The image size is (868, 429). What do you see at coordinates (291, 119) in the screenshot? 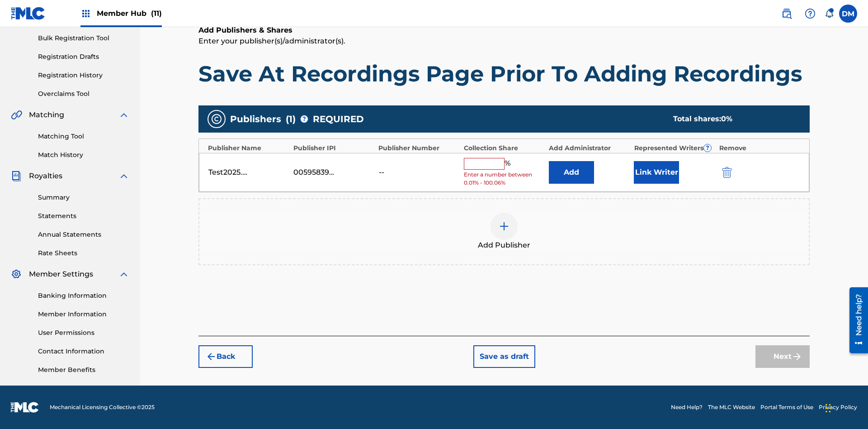
I see `span: ( 1 )` at bounding box center [291, 119].